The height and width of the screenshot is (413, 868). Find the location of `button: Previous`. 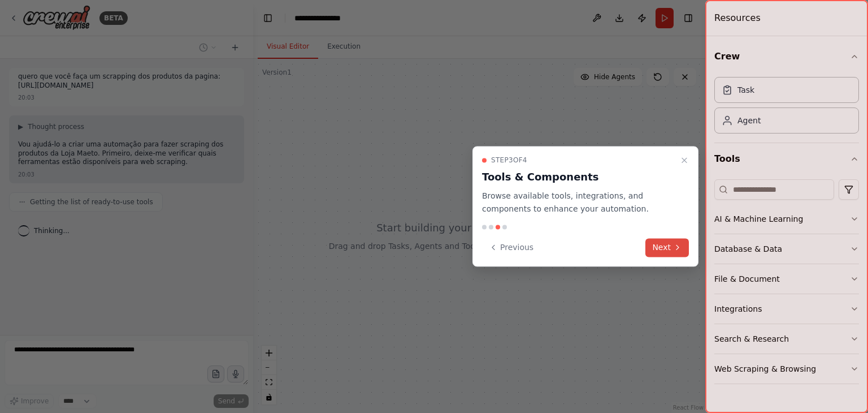

button: Previous is located at coordinates (511, 247).